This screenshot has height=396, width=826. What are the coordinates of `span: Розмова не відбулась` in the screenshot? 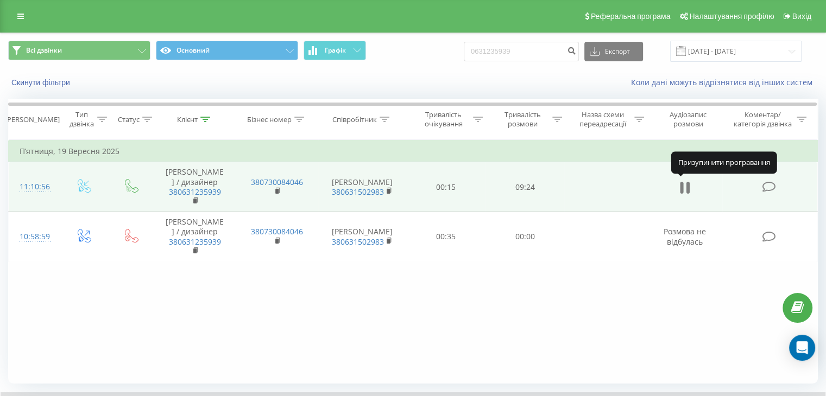 It's located at (685, 236).